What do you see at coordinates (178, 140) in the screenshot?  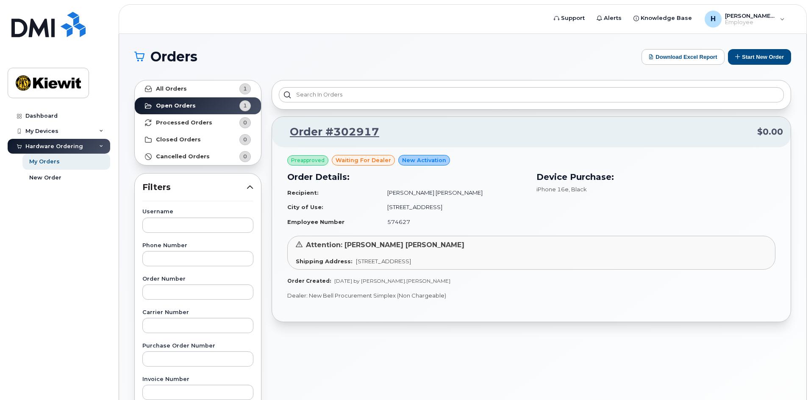 I see `strong: Closed Orders` at bounding box center [178, 140].